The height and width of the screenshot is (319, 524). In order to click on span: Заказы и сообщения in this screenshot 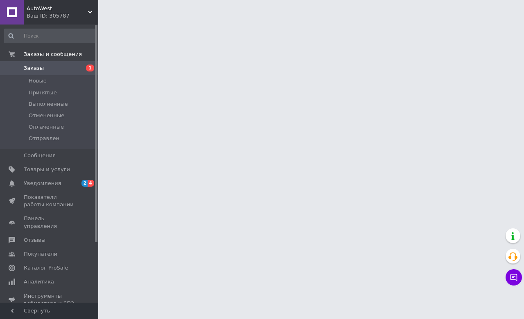, I will do `click(53, 54)`.